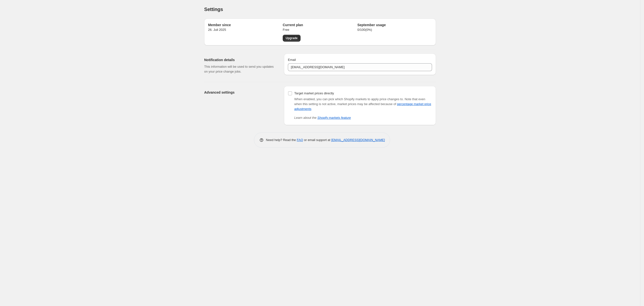 The height and width of the screenshot is (306, 644). Describe the element at coordinates (245, 25) in the screenshot. I see `h2: Member since` at that location.